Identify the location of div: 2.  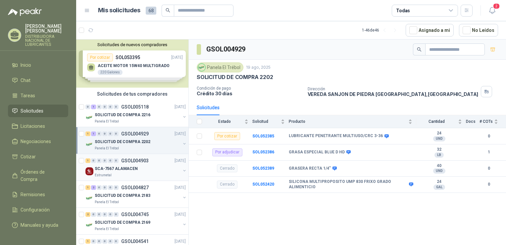
(93, 187).